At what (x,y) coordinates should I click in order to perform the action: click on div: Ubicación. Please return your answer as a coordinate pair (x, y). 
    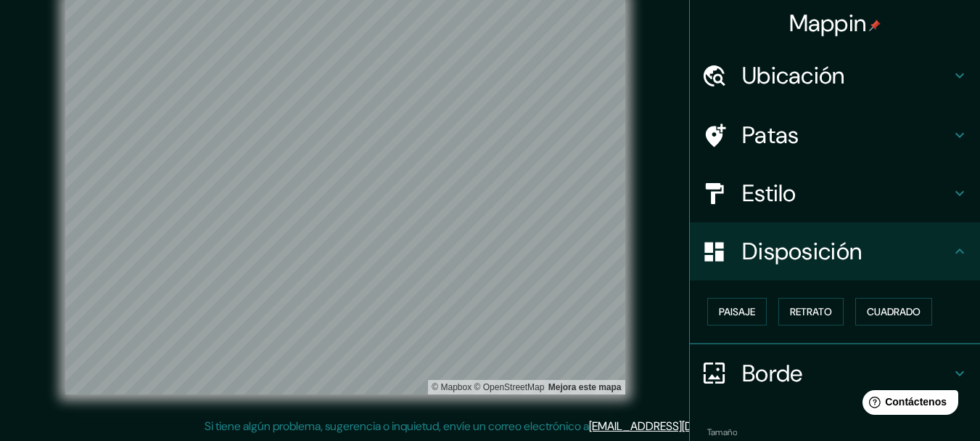
    Looking at the image, I should click on (835, 76).